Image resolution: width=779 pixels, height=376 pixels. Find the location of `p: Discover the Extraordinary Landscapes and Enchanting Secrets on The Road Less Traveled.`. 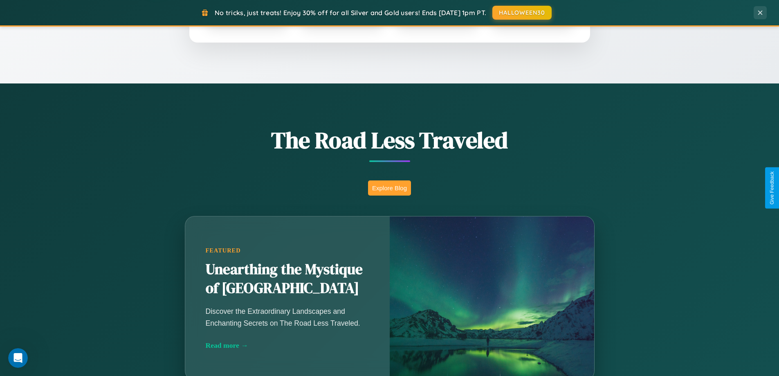

p: Discover the Extraordinary Landscapes and Enchanting Secrets on The Road Less Traveled. is located at coordinates (287, 317).